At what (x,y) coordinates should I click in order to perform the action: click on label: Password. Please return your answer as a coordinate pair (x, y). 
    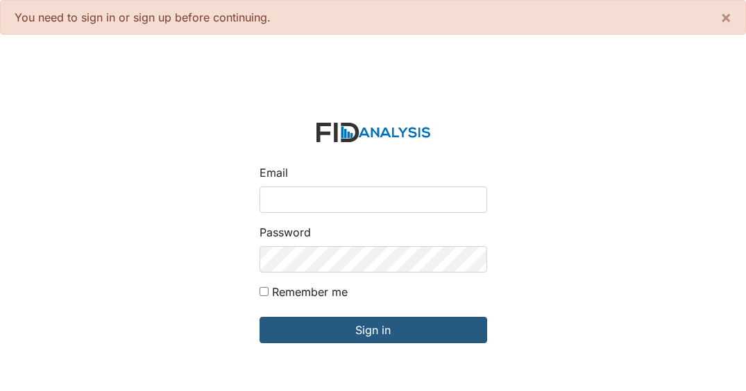
    Looking at the image, I should click on (285, 233).